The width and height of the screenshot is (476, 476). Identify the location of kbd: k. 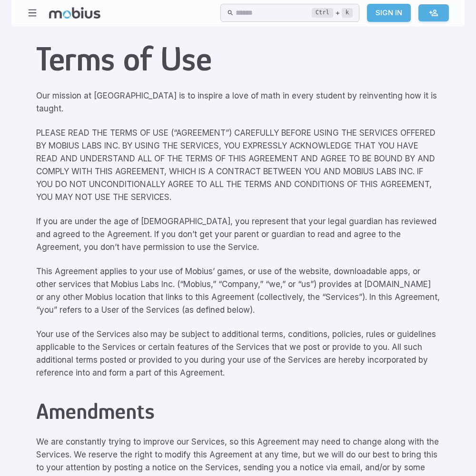
(347, 13).